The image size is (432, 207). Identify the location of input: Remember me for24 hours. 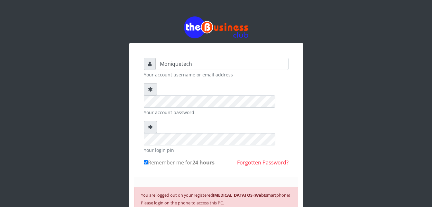
(146, 162).